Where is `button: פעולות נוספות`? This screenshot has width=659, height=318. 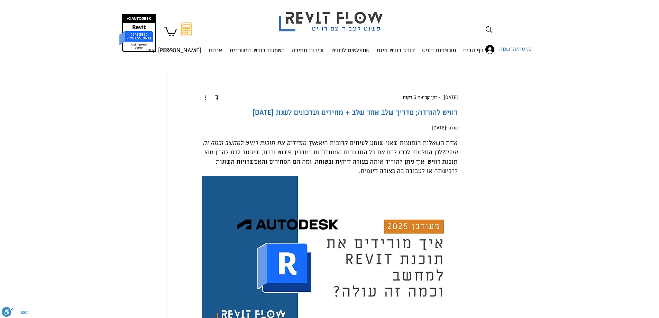
button: פעולות נוספות is located at coordinates (206, 97).